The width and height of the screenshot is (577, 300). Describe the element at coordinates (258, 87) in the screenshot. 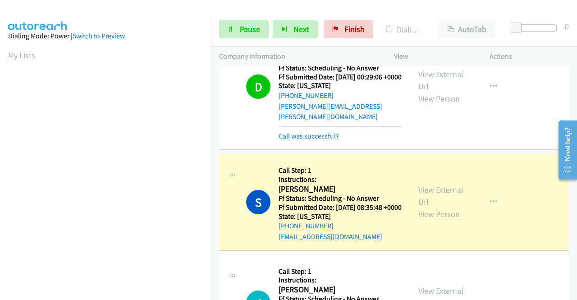

I see `h1: D` at that location.